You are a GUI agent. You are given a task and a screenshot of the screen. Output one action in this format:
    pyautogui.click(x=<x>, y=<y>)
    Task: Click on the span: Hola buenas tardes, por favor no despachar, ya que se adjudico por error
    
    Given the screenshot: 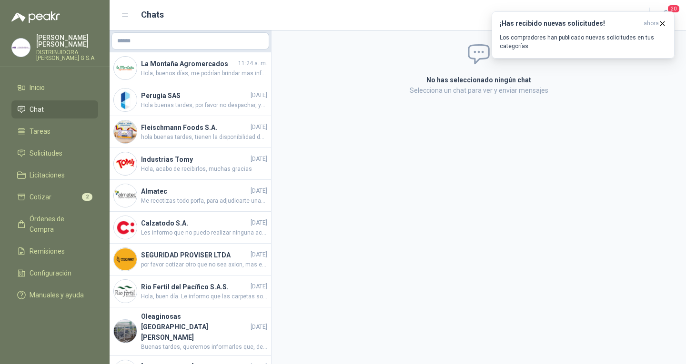 What is the action you would take?
    pyautogui.click(x=204, y=105)
    